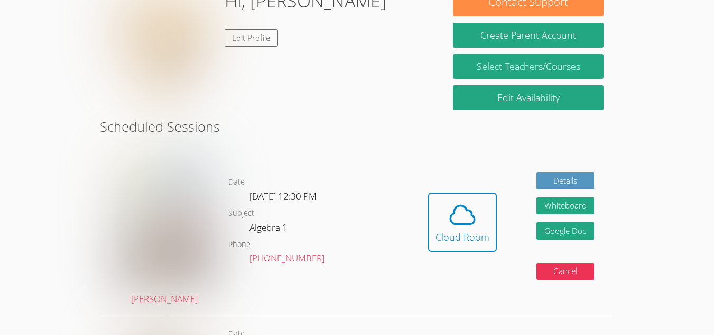 This screenshot has width=714, height=335. What do you see at coordinates (566, 180) in the screenshot?
I see `a: Details` at bounding box center [566, 180].